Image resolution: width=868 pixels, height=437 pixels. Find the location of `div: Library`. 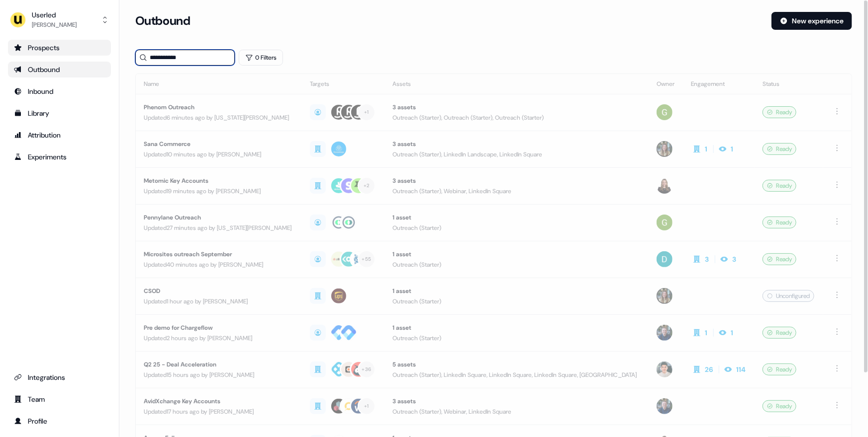

div: Library is located at coordinates (59, 114).